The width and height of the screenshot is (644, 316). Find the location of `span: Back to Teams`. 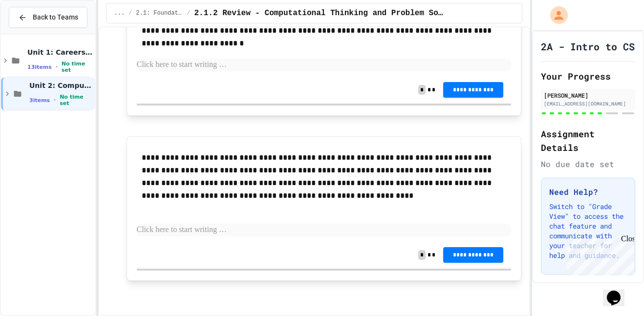

span: Back to Teams is located at coordinates (55, 17).